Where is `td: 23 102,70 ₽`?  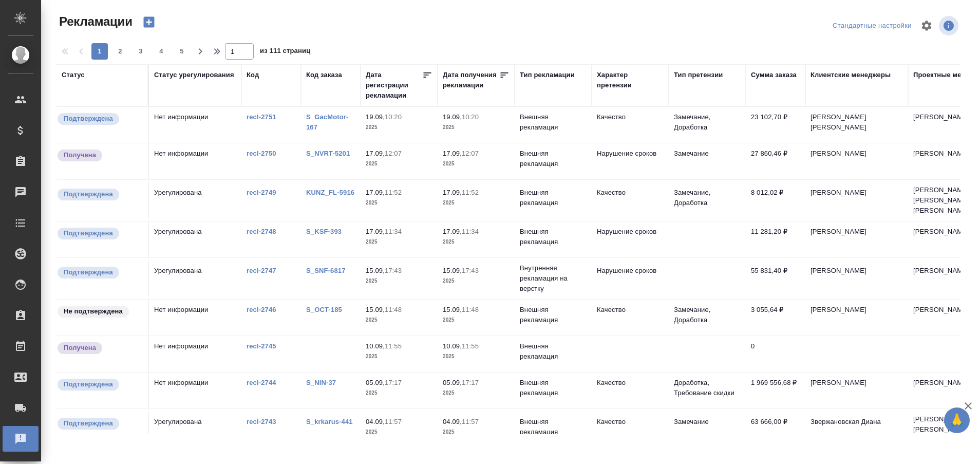 td: 23 102,70 ₽ is located at coordinates (776, 125).